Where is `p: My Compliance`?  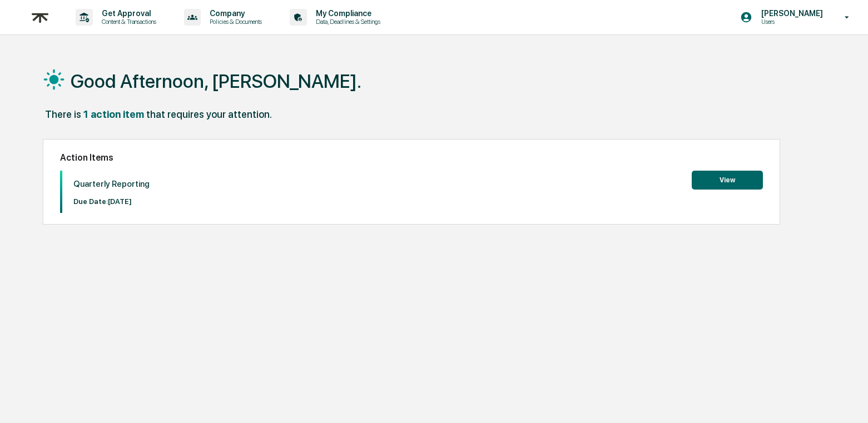
p: My Compliance is located at coordinates (346, 13).